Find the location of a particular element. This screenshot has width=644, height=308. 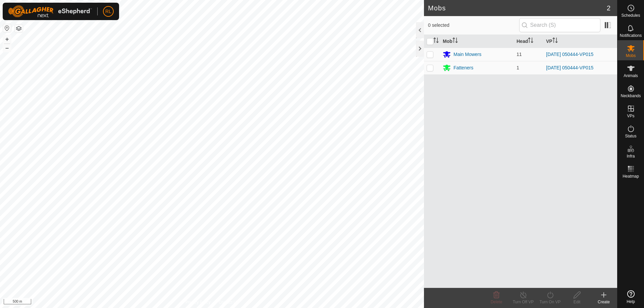

span: 11 is located at coordinates (519, 55).